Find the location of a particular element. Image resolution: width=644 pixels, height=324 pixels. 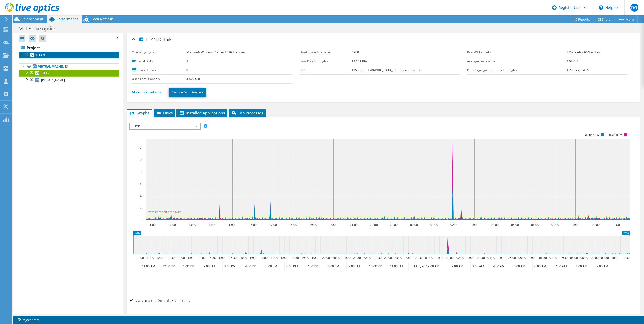

span: Top Processes is located at coordinates (247, 113).